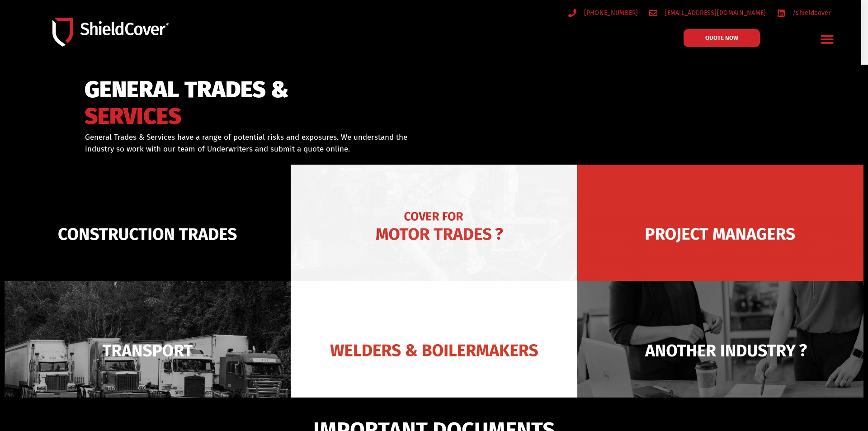 Image resolution: width=868 pixels, height=431 pixels. Describe the element at coordinates (722, 38) in the screenshot. I see `span: QUOTE NOW` at that location.